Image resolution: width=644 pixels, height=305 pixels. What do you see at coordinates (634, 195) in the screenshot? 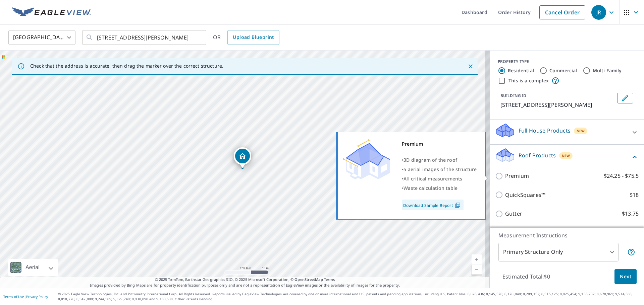
I see `p: $18` at bounding box center [634, 195].